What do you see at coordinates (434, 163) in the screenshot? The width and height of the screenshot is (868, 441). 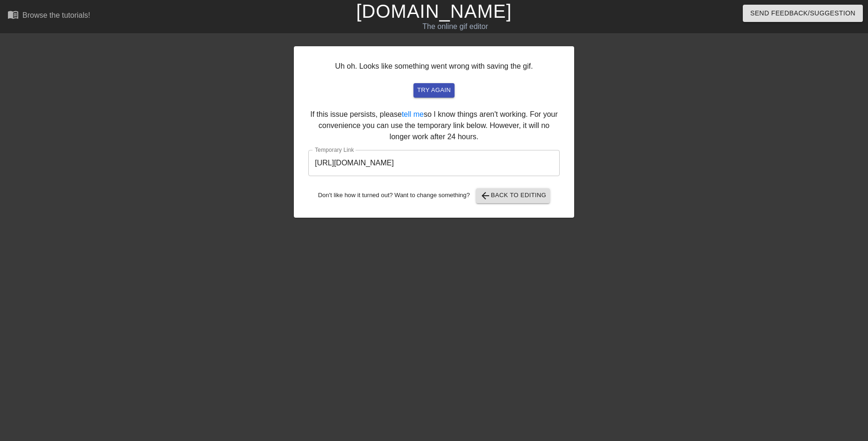 I see `input: bare` at bounding box center [434, 163].